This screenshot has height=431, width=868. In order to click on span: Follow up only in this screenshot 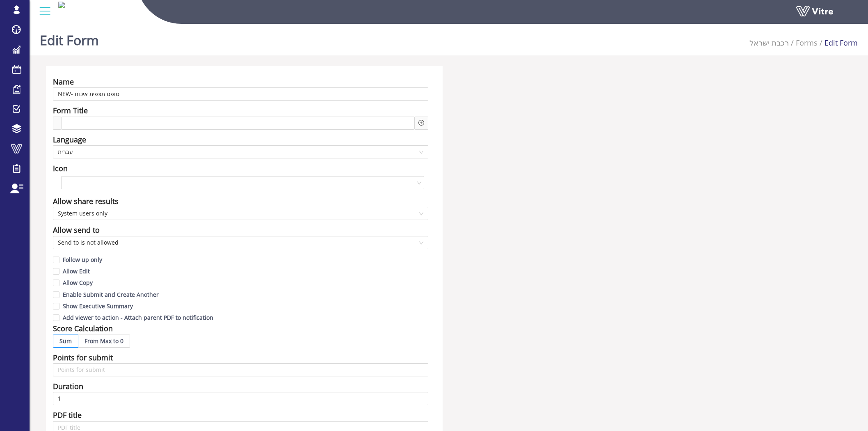, I will do `click(83, 259)`.